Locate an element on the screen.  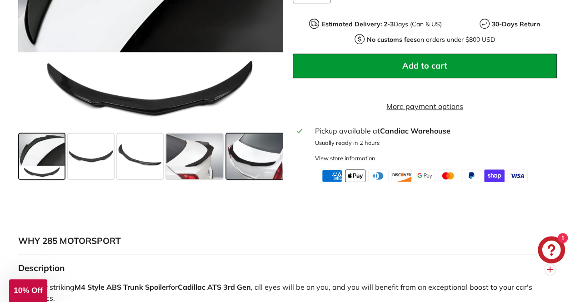
img: american_express is located at coordinates (332, 176).